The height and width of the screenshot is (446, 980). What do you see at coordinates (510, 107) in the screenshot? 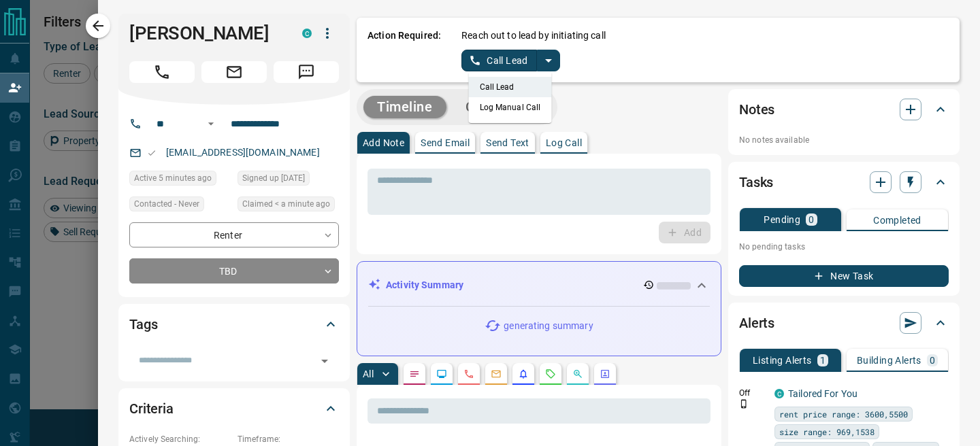
I see `li: Log Manual Call` at bounding box center [510, 107].